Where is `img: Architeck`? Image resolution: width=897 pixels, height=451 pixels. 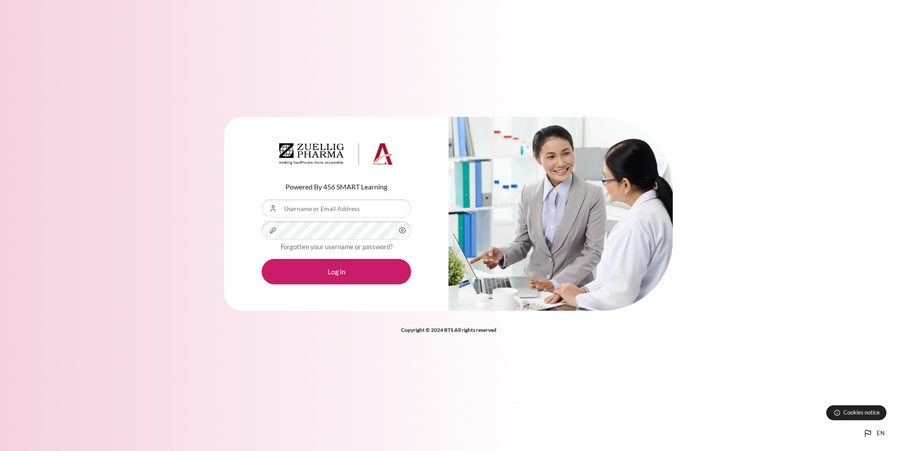 img: Architeck is located at coordinates (337, 154).